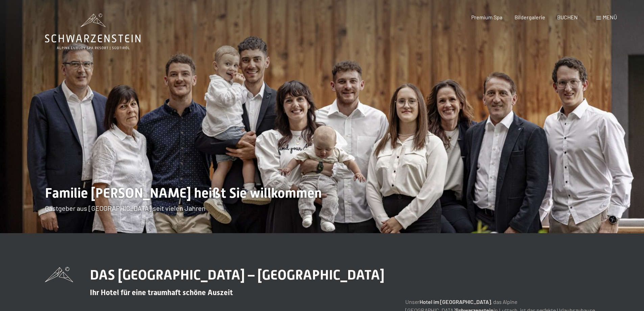 Image resolution: width=644 pixels, height=311 pixels. I want to click on a: Bildergalerie, so click(530, 17).